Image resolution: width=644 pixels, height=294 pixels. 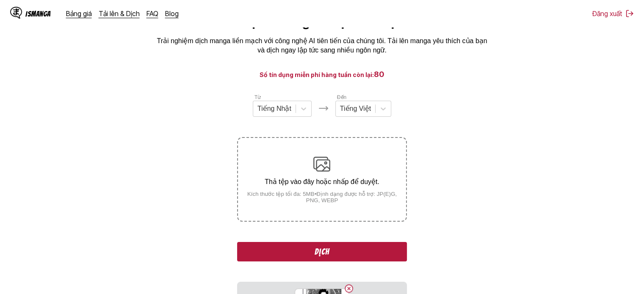 I want to click on p: Trải nghiệm dịch manga liền mạch với công nghệ AI tiên tiến của chúng tôi. Tải lên manga yêu thíc..., so click(x=322, y=46).